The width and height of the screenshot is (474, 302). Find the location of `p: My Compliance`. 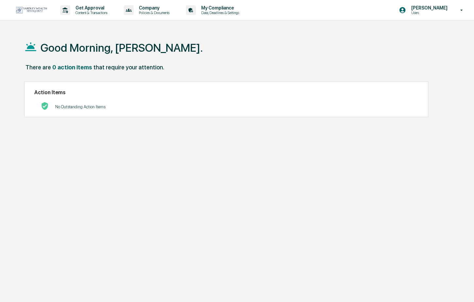

p: My Compliance is located at coordinates (219, 8).